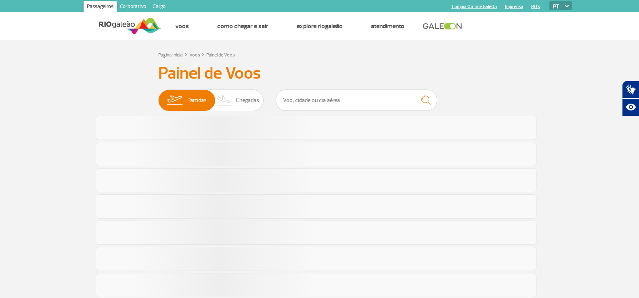  I want to click on a: Explore RIOgaleão, so click(320, 26).